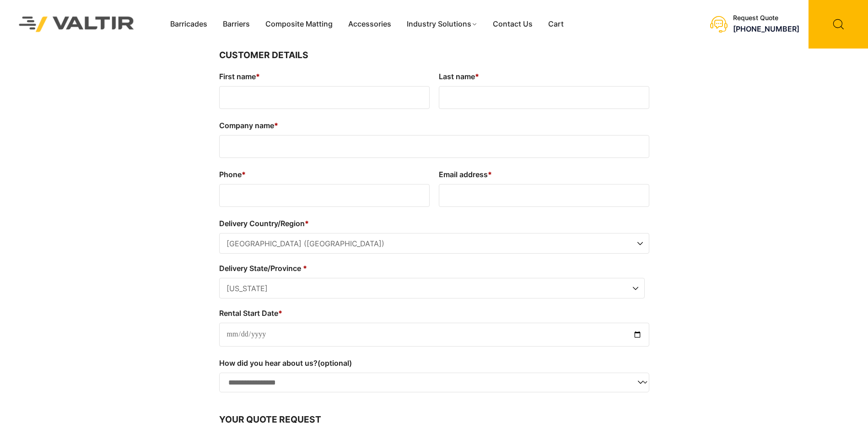 This screenshot has height=423, width=868. Describe the element at coordinates (432, 268) in the screenshot. I see `label: Delivery State/Province` at that location.